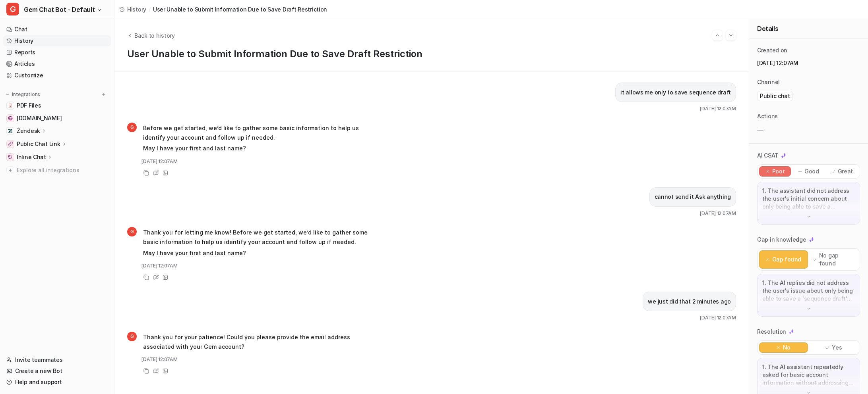 The height and width of the screenshot is (394, 868). Describe the element at coordinates (259, 237) in the screenshot. I see `p: Thank you for letting me know! Before we get started, we’d like to gather some basic information ...` at that location.